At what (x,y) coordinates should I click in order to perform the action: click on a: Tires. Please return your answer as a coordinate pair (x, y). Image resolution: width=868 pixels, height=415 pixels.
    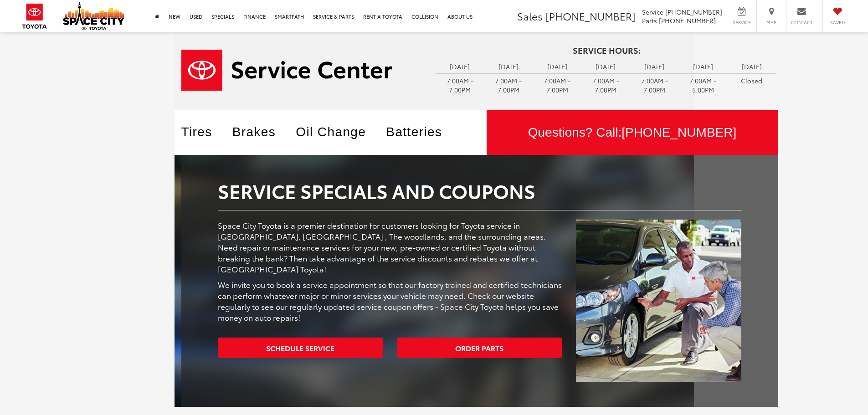
    Looking at the image, I should click on (204, 131).